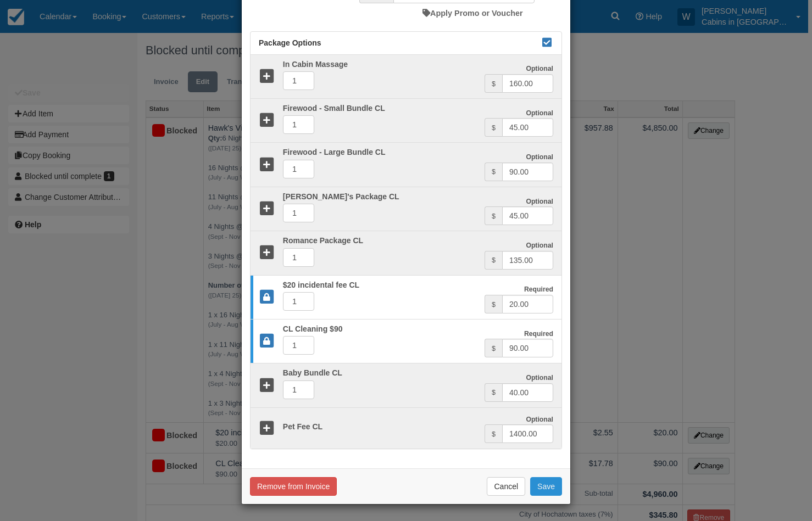 This screenshot has width=812, height=521. Describe the element at coordinates (546, 487) in the screenshot. I see `button: Save` at that location.